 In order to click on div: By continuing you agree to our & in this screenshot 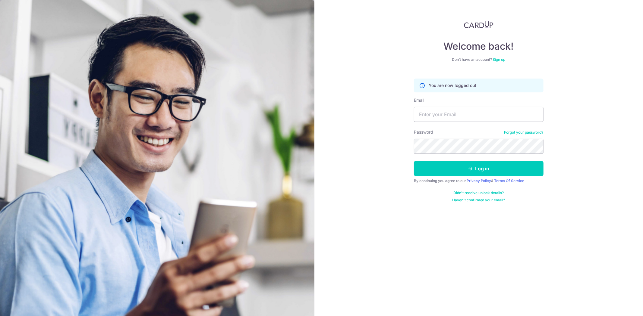, I will do `click(479, 181)`.